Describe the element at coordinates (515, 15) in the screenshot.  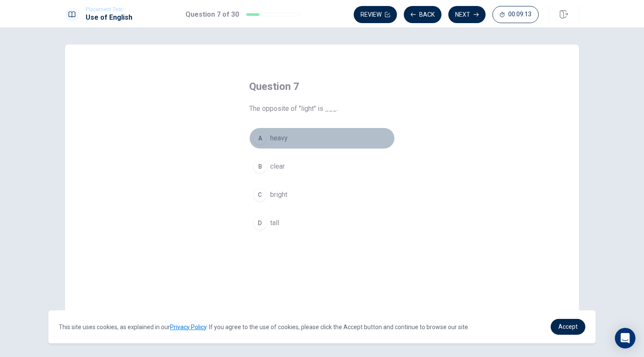
I see `button: 00:09:13` at that location.